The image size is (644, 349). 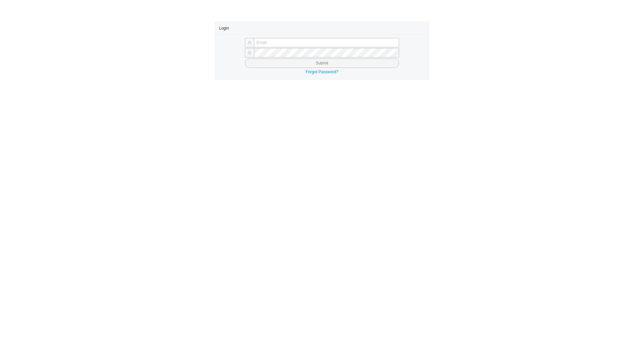 I want to click on span: lock, so click(x=250, y=53).